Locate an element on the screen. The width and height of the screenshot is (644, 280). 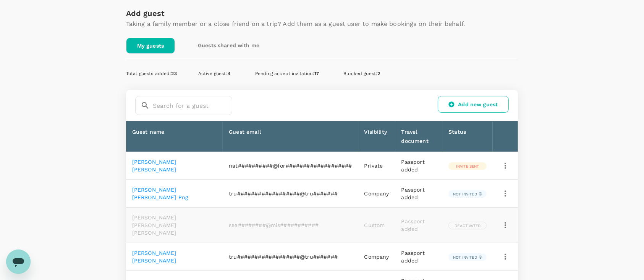
span: 2 is located at coordinates (378, 74).